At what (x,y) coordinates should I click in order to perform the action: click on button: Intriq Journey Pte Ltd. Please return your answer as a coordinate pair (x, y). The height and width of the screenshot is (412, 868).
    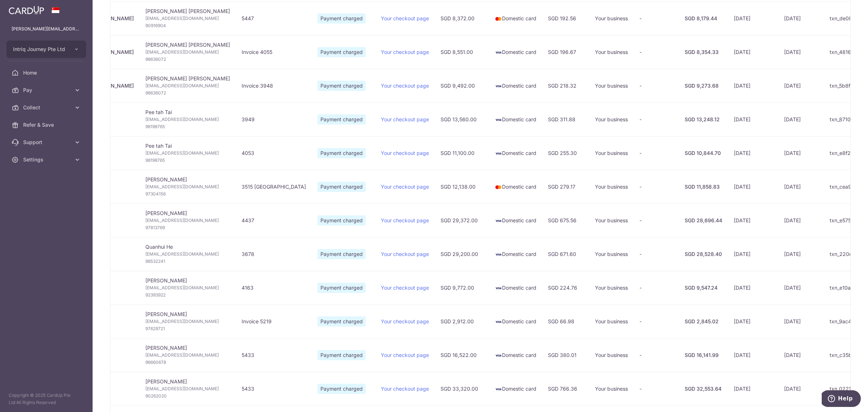
    Looking at the image, I should click on (46, 49).